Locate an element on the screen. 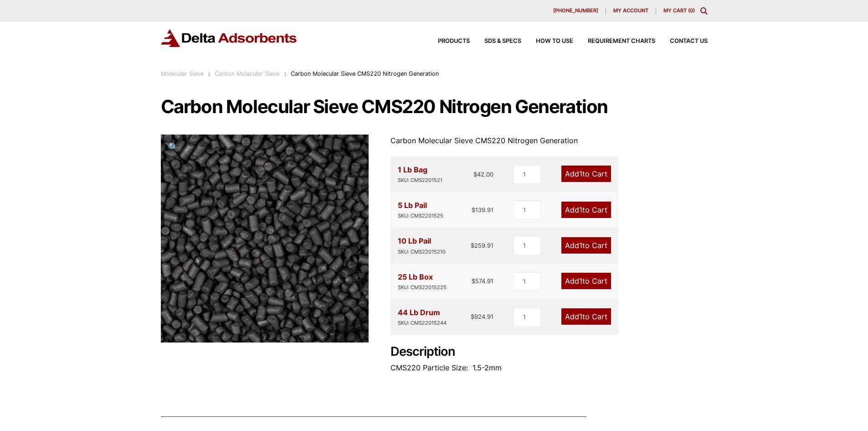 This screenshot has height=431, width=868. span: My account is located at coordinates (631, 11).